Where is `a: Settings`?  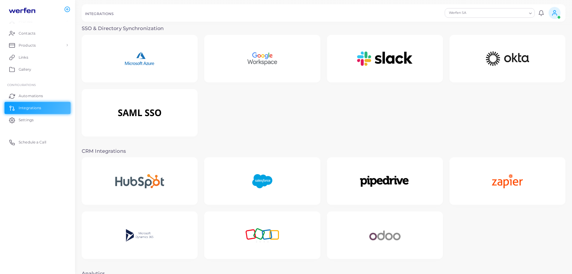
a: Settings is located at coordinates (38, 120).